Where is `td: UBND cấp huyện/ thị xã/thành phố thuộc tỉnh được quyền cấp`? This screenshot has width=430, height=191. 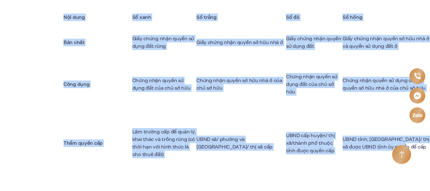 td: UBND cấp huyện/ thị xã/thành phố thuộc tỉnh được quyền cấp is located at coordinates (314, 143).